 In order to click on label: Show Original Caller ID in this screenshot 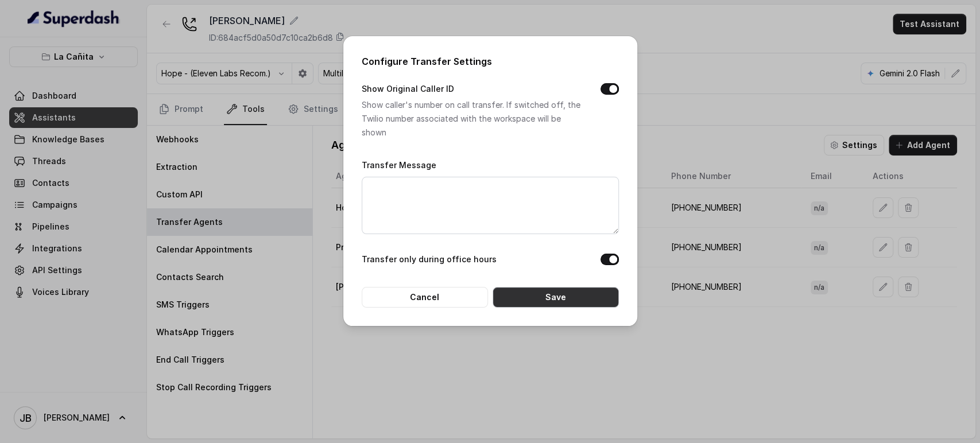, I will do `click(408, 89)`.